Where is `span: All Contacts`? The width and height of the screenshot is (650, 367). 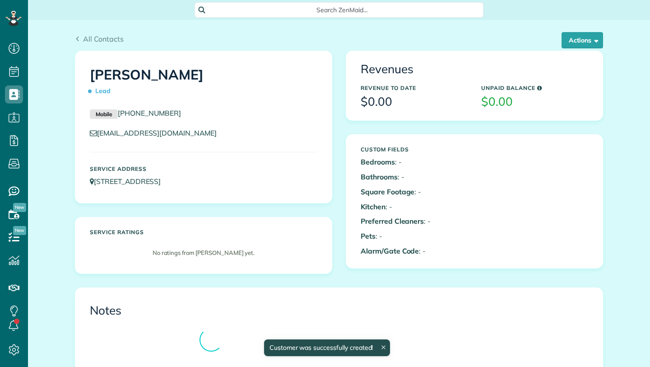 span: All Contacts is located at coordinates (103, 39).